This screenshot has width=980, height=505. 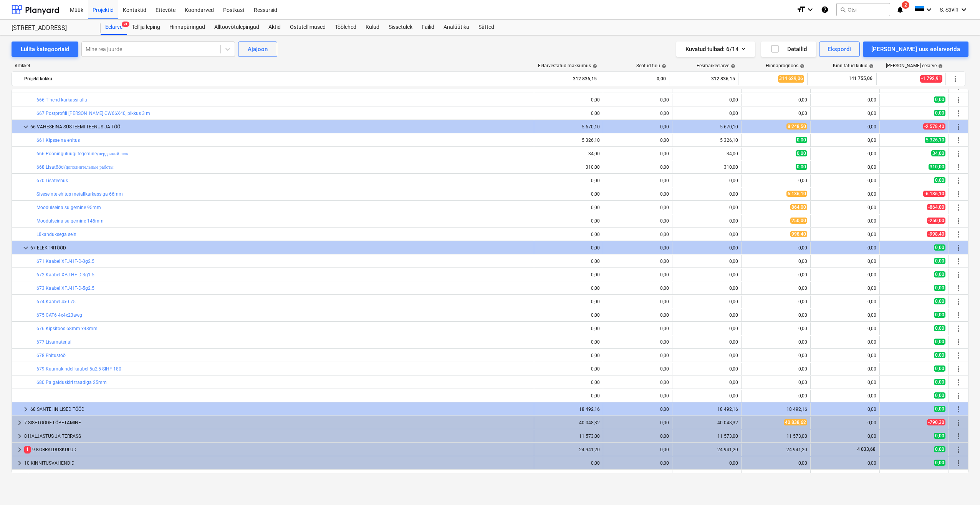 I want to click on div: Aktid, so click(x=275, y=27).